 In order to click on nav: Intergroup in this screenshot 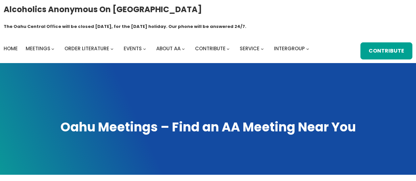, I will do `click(158, 49)`.